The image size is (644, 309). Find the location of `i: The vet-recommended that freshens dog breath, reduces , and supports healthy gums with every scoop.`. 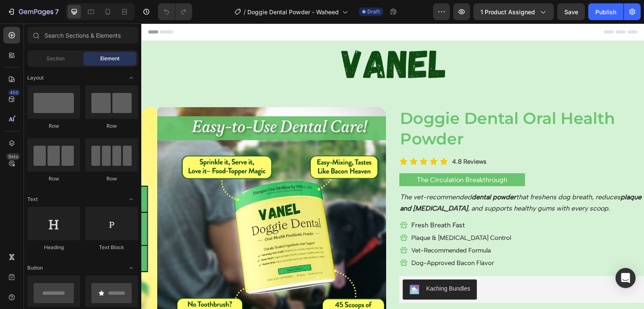

i: The vet-recommended that freshens dog breath, reduces , and supports healthy gums with every scoop. is located at coordinates (380, 179).